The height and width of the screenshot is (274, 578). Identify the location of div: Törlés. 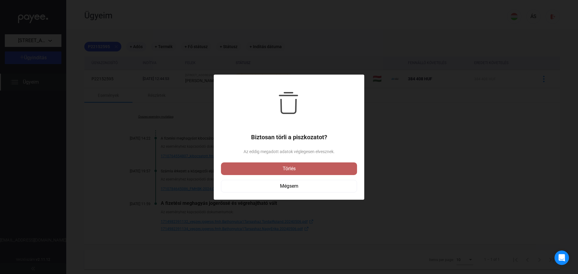
(289, 169).